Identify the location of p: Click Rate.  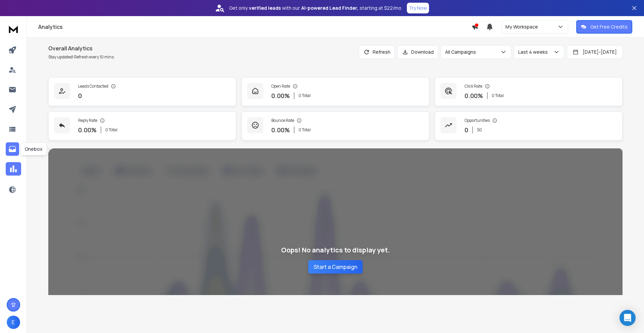
(474, 86).